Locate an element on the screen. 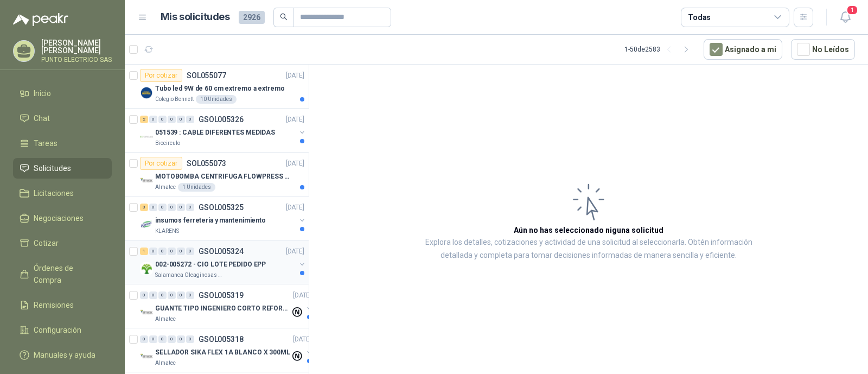  span: Cotizar is located at coordinates (46, 243).